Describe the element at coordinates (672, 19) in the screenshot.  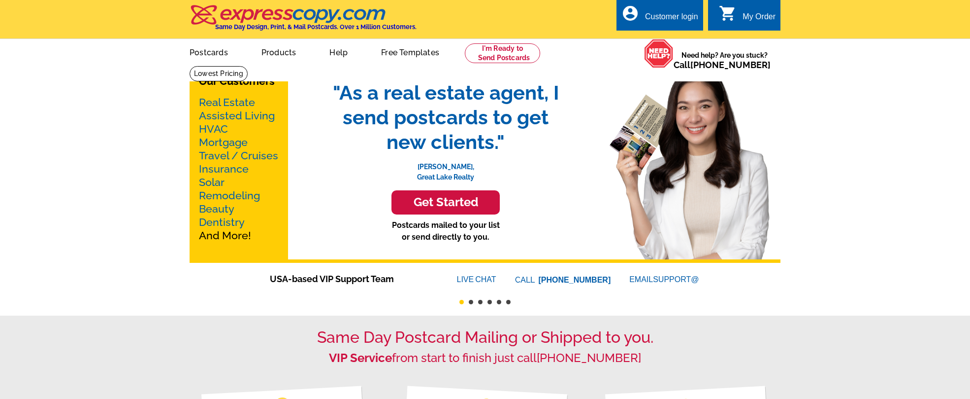
I see `div: Customer login` at that location.